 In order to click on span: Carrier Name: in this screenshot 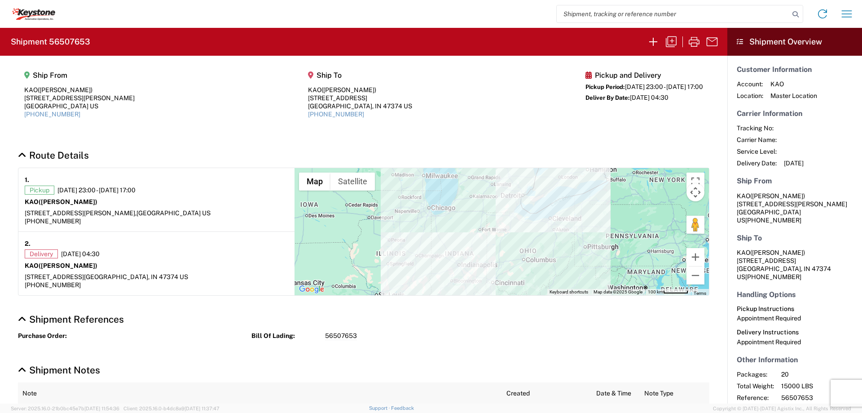, I will do `click(757, 140)`.